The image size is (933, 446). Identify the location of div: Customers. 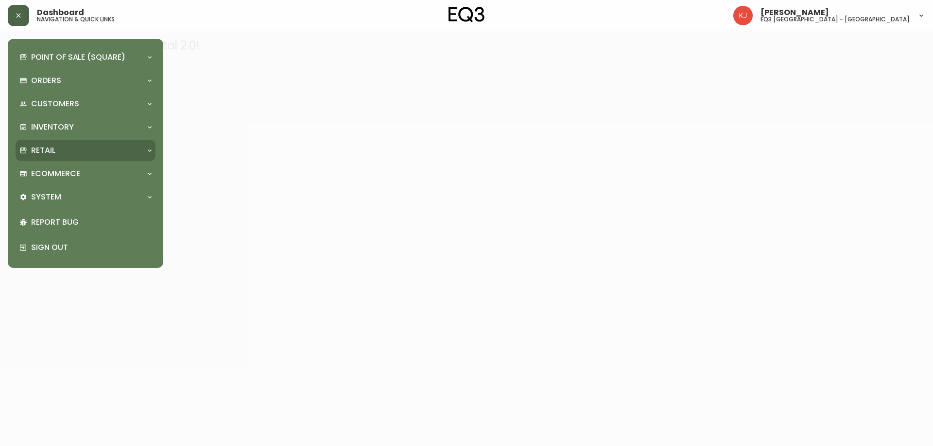
(86, 104).